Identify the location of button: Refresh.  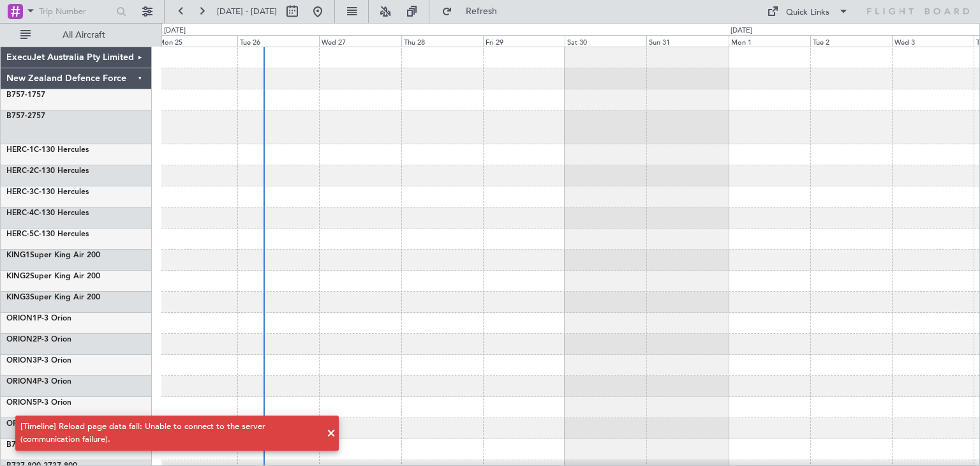
(474, 11).